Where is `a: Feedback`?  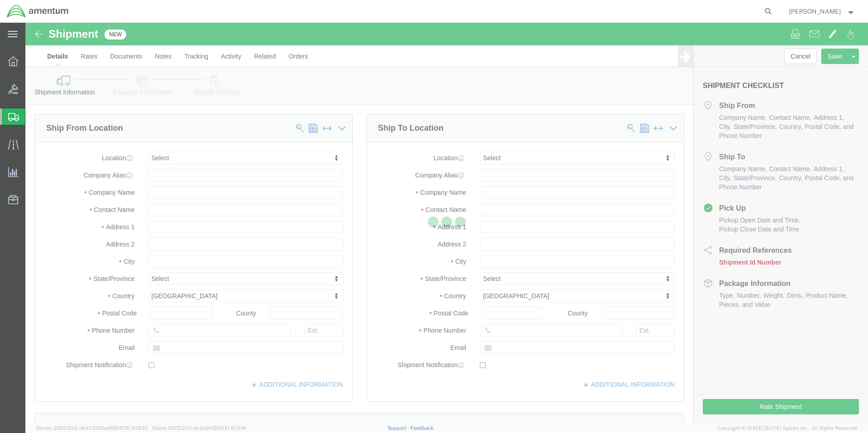
a: Feedback is located at coordinates (422, 428).